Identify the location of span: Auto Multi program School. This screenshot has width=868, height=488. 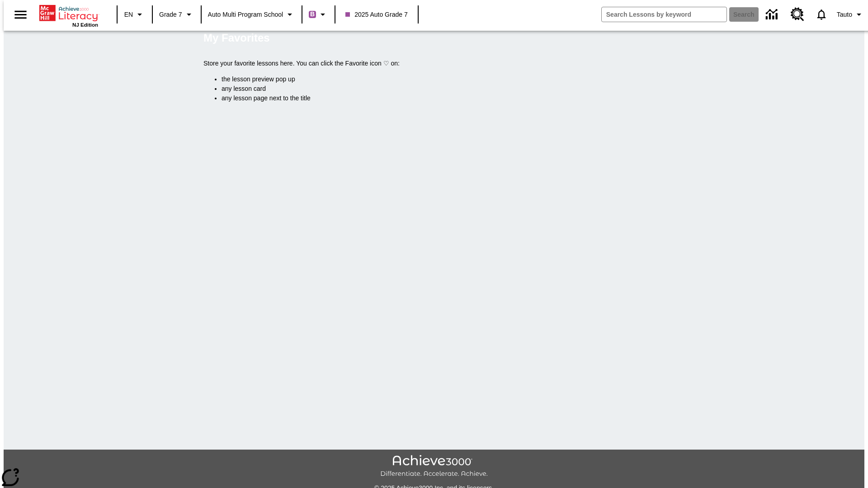
(245, 14).